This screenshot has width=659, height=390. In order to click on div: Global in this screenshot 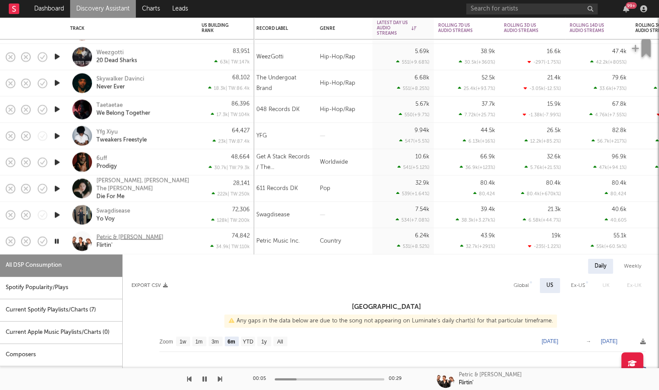, I will do `click(521, 285)`.